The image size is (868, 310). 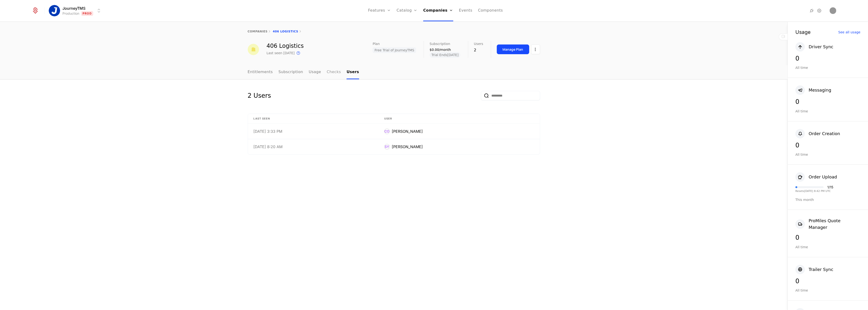 What do you see at coordinates (834, 224) in the screenshot?
I see `div: ProMiles Quote Manager` at bounding box center [834, 224].